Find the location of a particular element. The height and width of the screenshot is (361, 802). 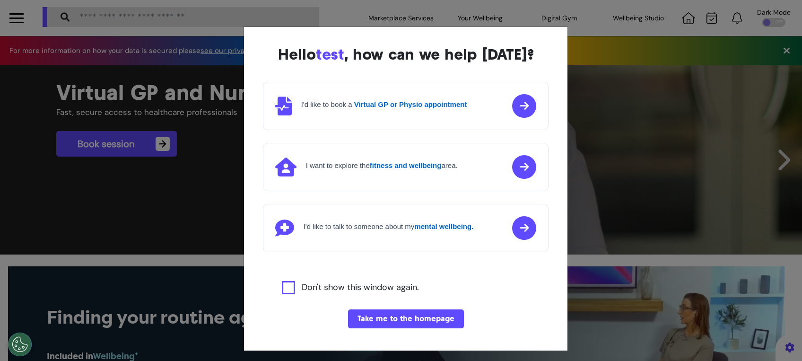

input: Agree to privacy policy is located at coordinates (288, 288).